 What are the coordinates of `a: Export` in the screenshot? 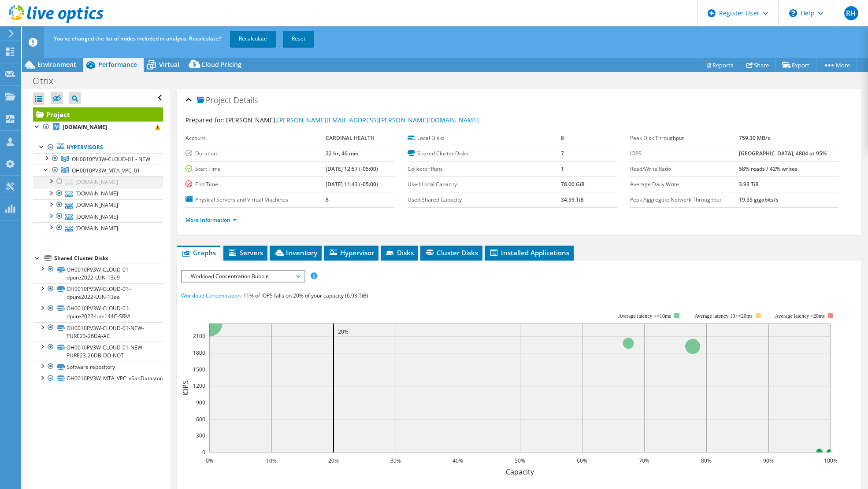 It's located at (796, 65).